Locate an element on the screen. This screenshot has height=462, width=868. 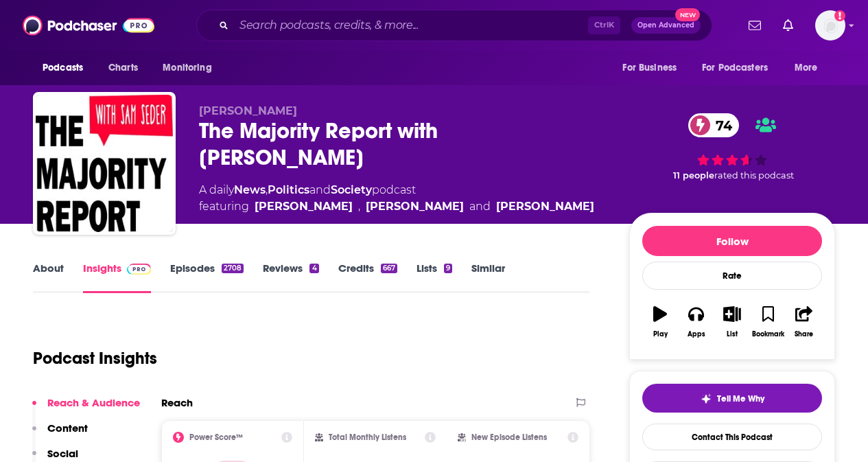
h2: Power Score™ is located at coordinates (217, 437).